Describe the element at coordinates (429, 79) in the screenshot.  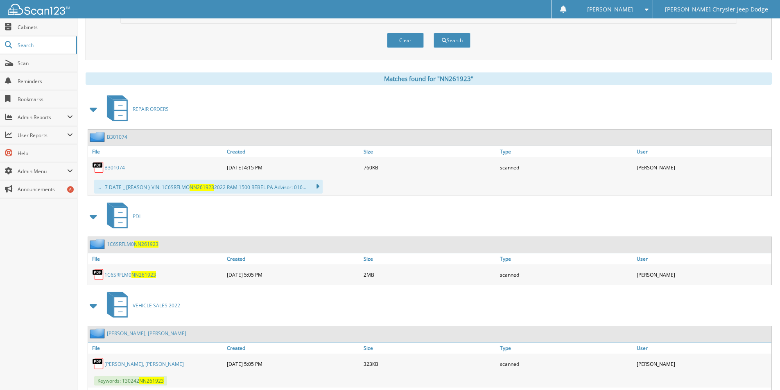
I see `div: Matches found for "NN261923"` at that location.